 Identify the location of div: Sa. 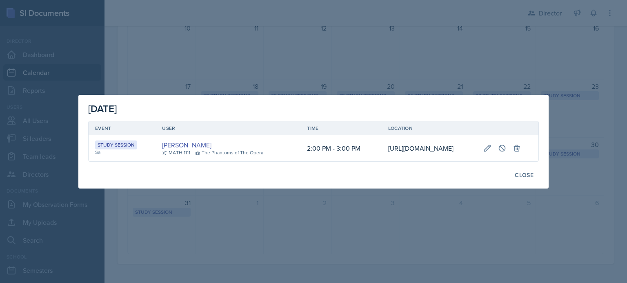
(122, 153).